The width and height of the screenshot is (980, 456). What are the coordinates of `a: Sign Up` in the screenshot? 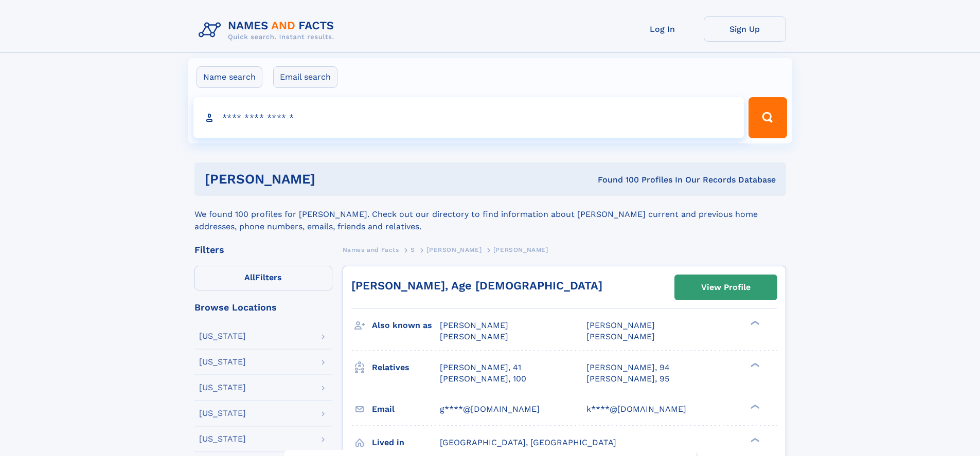 It's located at (745, 29).